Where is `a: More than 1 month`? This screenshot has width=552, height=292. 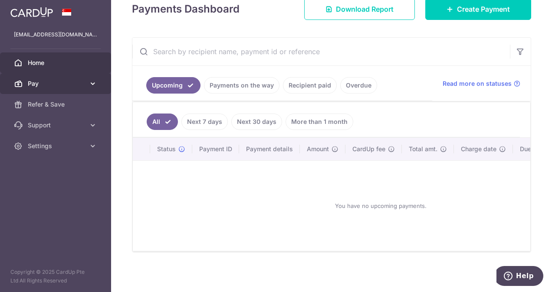 a: More than 1 month is located at coordinates (319, 122).